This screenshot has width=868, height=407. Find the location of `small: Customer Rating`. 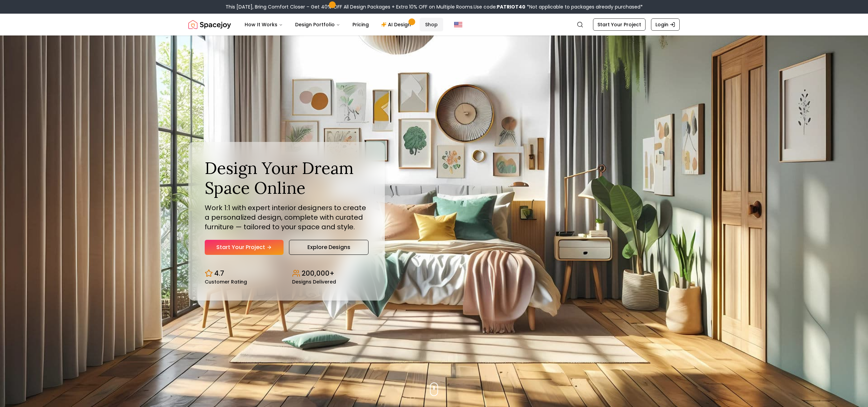

small: Customer Rating is located at coordinates (226, 282).